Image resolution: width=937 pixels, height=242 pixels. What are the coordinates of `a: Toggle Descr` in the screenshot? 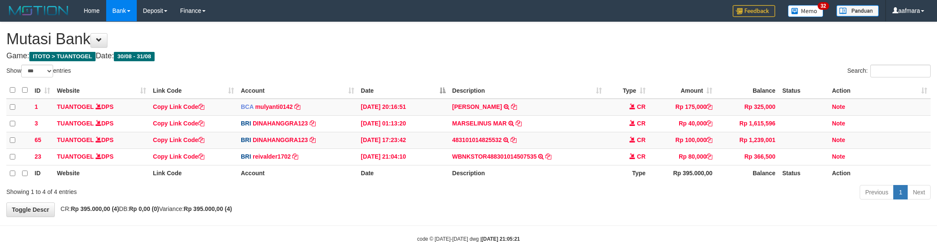 It's located at (31, 209).